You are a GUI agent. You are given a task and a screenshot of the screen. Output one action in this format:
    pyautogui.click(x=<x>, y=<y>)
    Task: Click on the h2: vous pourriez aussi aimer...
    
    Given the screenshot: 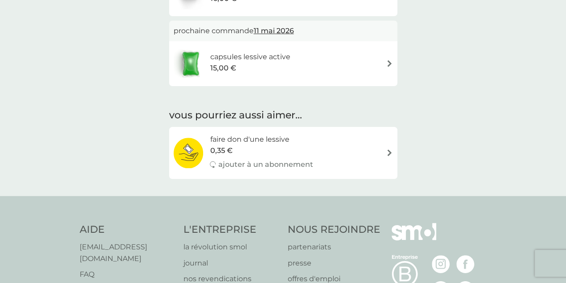 What is the action you would take?
    pyautogui.click(x=283, y=115)
    